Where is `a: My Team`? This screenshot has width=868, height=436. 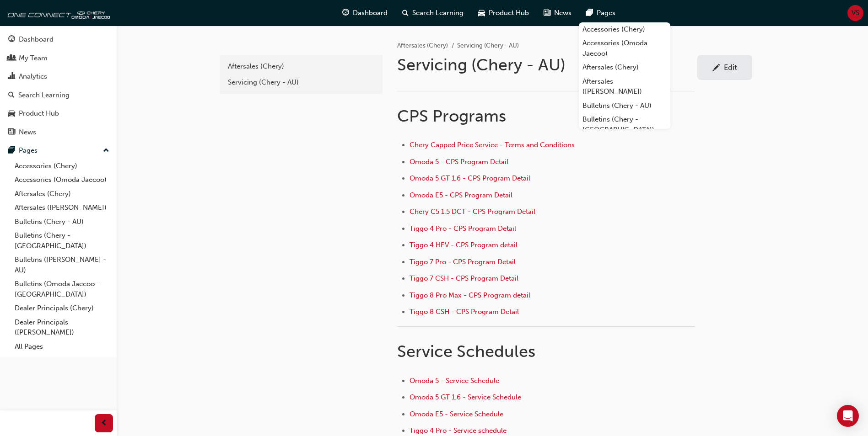
a: My Team is located at coordinates (58, 58).